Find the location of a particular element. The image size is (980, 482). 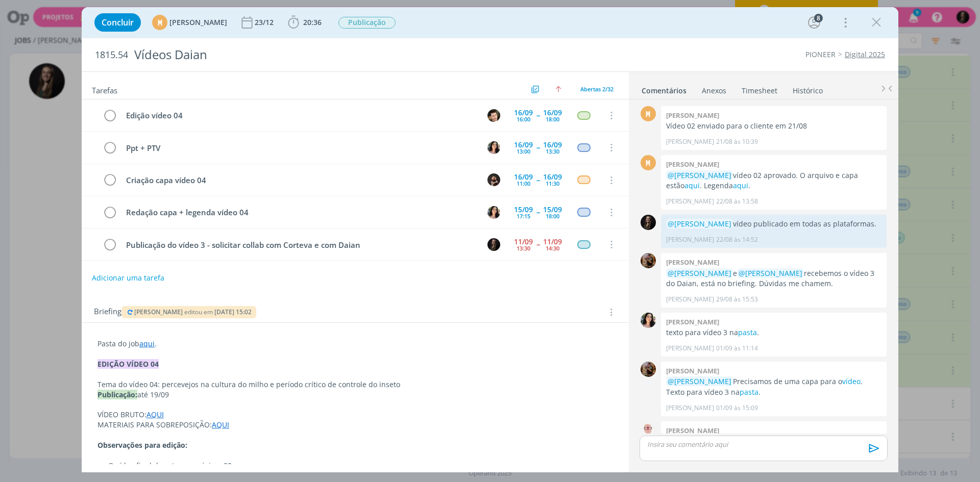

span: editou em is located at coordinates (198, 312).